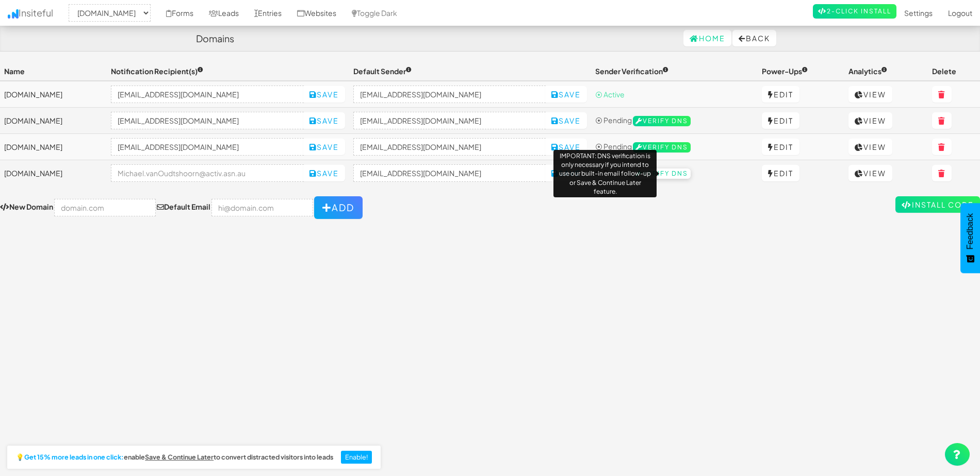 This screenshot has width=980, height=476. What do you see at coordinates (867, 71) in the screenshot?
I see `span: Analytics` at bounding box center [867, 71].